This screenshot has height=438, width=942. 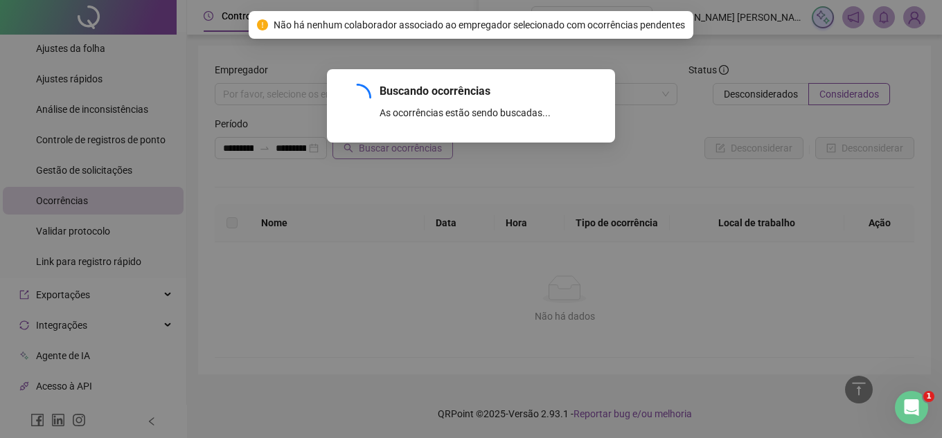 What do you see at coordinates (489, 91) in the screenshot?
I see `div: Buscando ocorrências` at bounding box center [489, 91].